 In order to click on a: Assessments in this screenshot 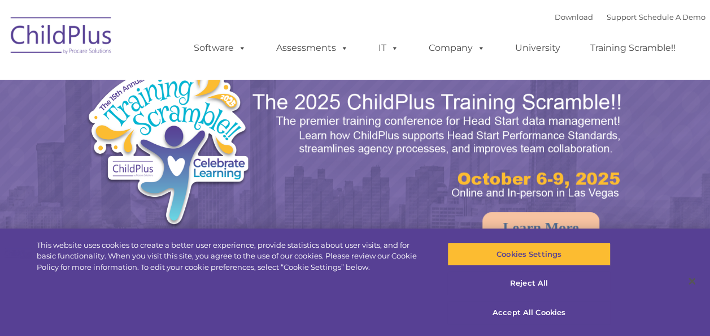, I will do `click(312, 48)`.